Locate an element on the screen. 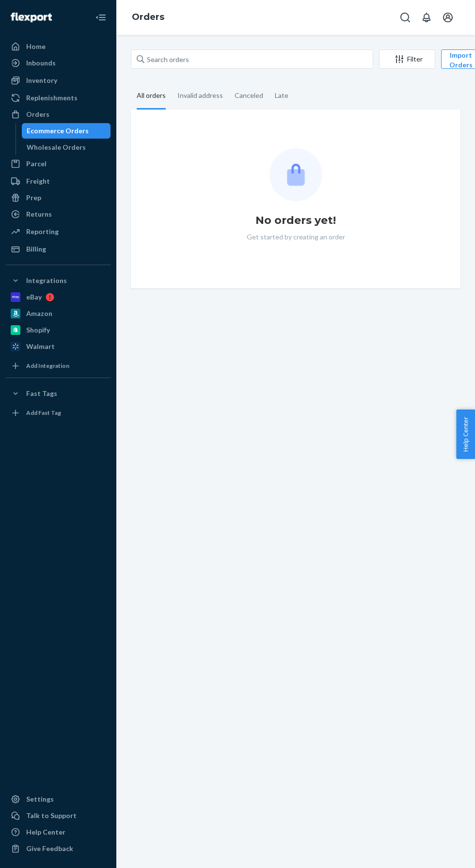 The height and width of the screenshot is (868, 475). div: Home is located at coordinates (36, 46).